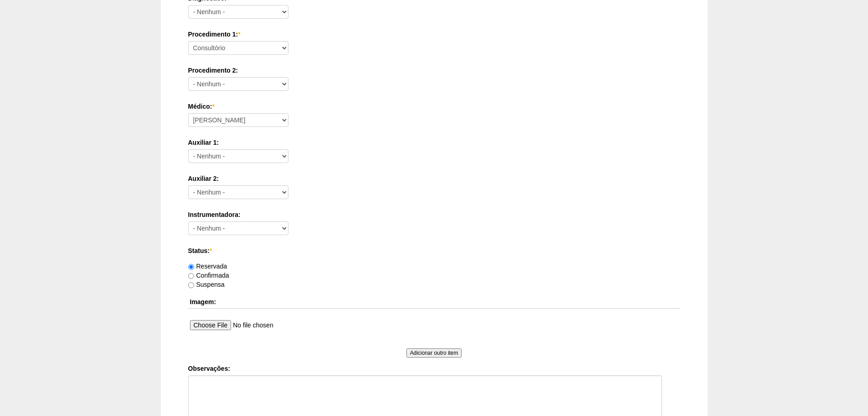  I want to click on label: Auxiliar 1:, so click(434, 142).